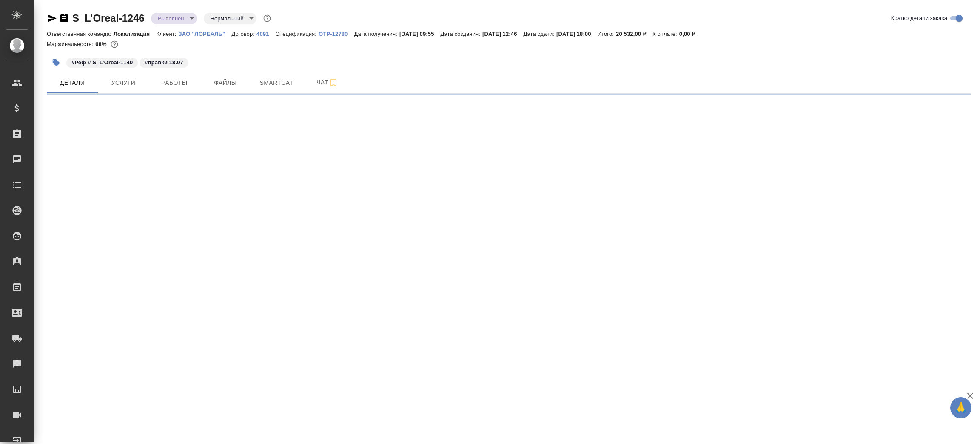 Image resolution: width=980 pixels, height=444 pixels. I want to click on p: 68%, so click(102, 44).